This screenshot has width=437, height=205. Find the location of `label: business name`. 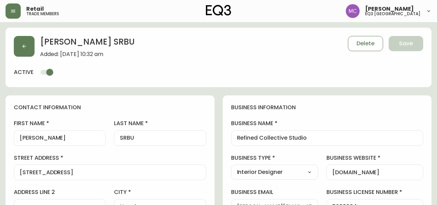

label: business name is located at coordinates (327, 123).